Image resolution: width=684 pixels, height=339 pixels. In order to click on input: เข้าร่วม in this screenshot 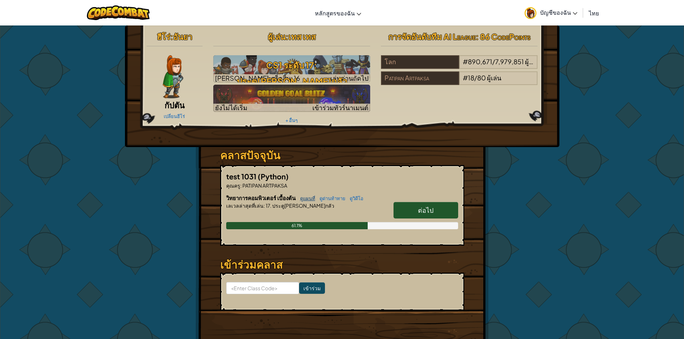, I will do `click(312, 288)`.